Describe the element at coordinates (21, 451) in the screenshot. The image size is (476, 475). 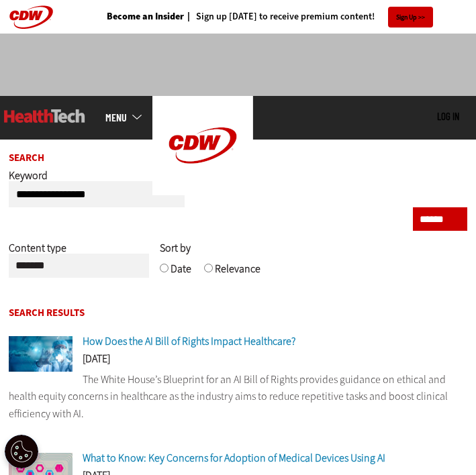
I see `button: Open Preferences` at that location.